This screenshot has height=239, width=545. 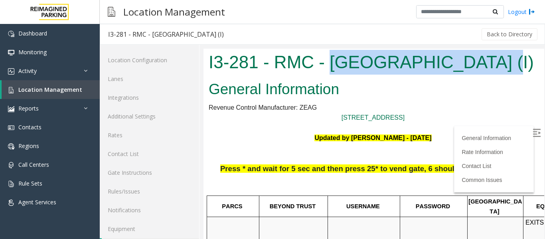 I want to click on a: Equipment, so click(x=149, y=229).